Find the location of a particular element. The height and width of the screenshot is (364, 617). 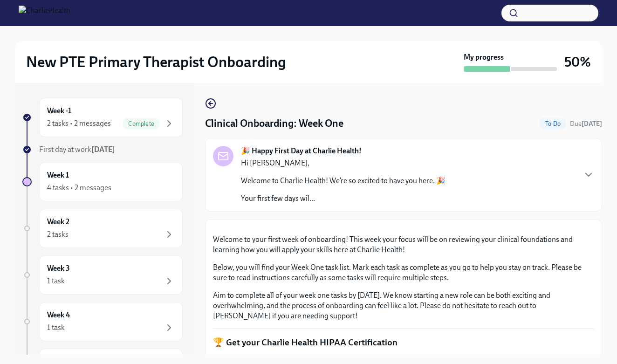

h6: Week 2 is located at coordinates (58, 222).